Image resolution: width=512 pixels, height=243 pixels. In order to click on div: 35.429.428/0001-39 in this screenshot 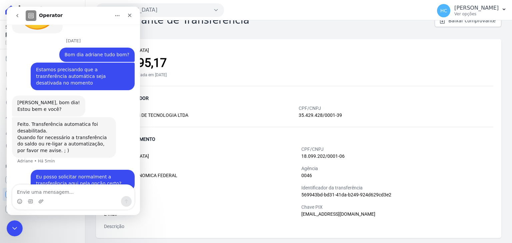, I will do `click(396, 115)`.